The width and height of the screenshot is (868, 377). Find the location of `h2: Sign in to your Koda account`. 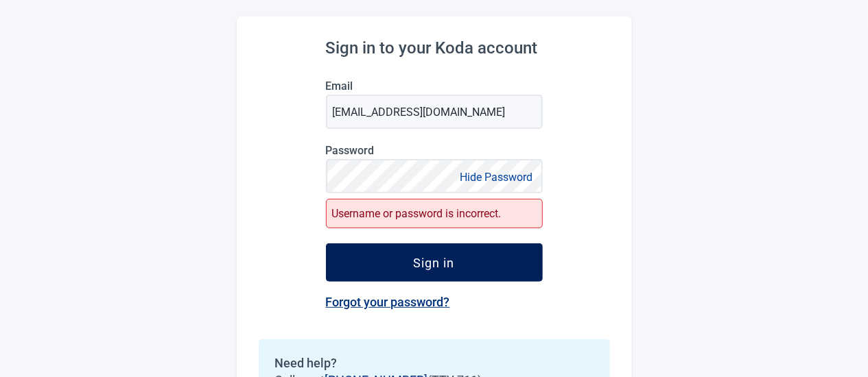

h2: Sign in to your Koda account is located at coordinates (434, 48).